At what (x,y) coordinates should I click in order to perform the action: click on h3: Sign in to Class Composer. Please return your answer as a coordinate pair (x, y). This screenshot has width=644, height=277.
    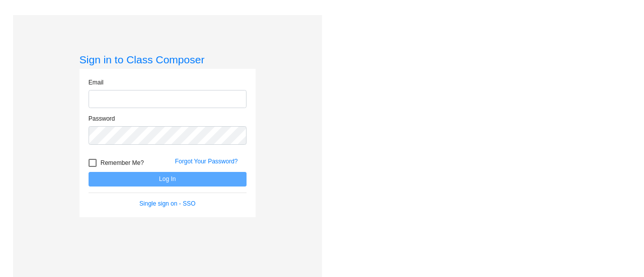
    Looking at the image, I should click on (168, 59).